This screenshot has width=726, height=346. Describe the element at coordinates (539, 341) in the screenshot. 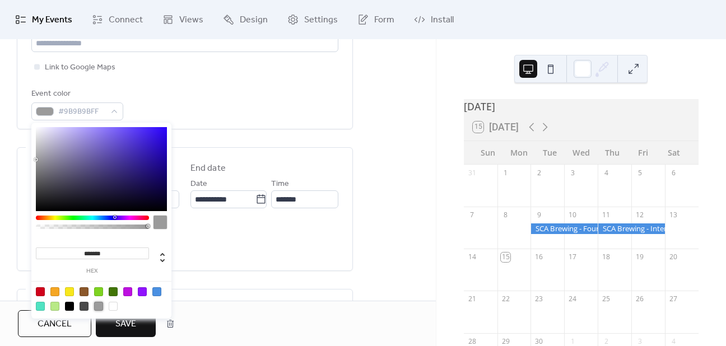

I see `div: 30` at that location.